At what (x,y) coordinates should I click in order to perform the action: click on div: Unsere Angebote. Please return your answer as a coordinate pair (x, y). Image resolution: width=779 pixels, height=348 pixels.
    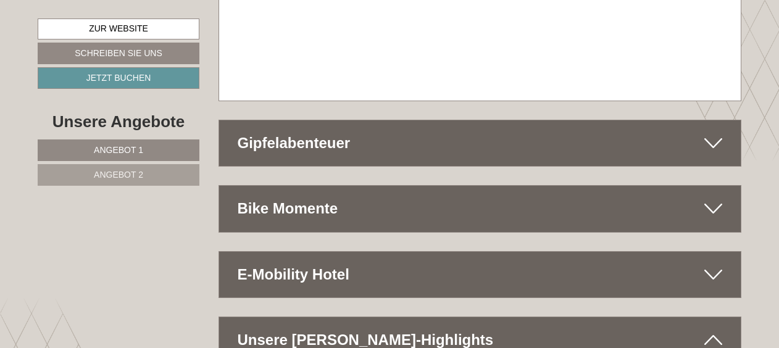
    Looking at the image, I should click on (119, 122).